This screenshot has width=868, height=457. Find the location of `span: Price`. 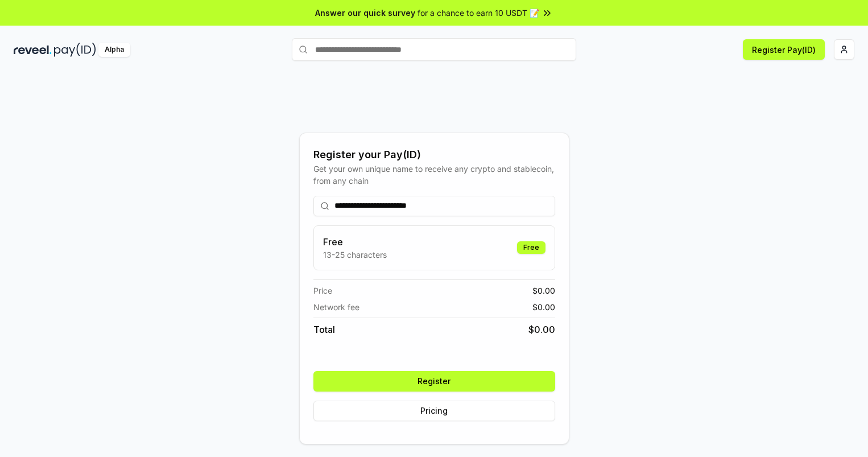

span: Price is located at coordinates (322, 290).